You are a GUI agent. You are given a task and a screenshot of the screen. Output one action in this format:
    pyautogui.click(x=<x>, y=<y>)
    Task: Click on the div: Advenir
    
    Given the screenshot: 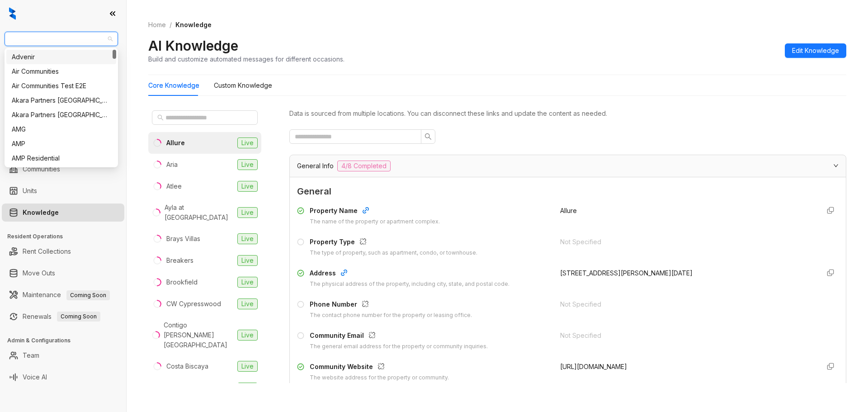 What is the action you would take?
    pyautogui.click(x=61, y=57)
    